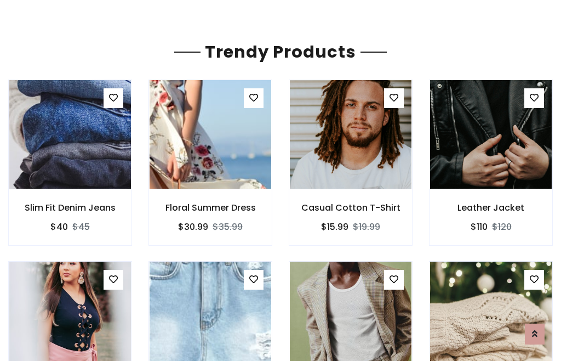  Describe the element at coordinates (502, 226) in the screenshot. I see `del: $120` at that location.